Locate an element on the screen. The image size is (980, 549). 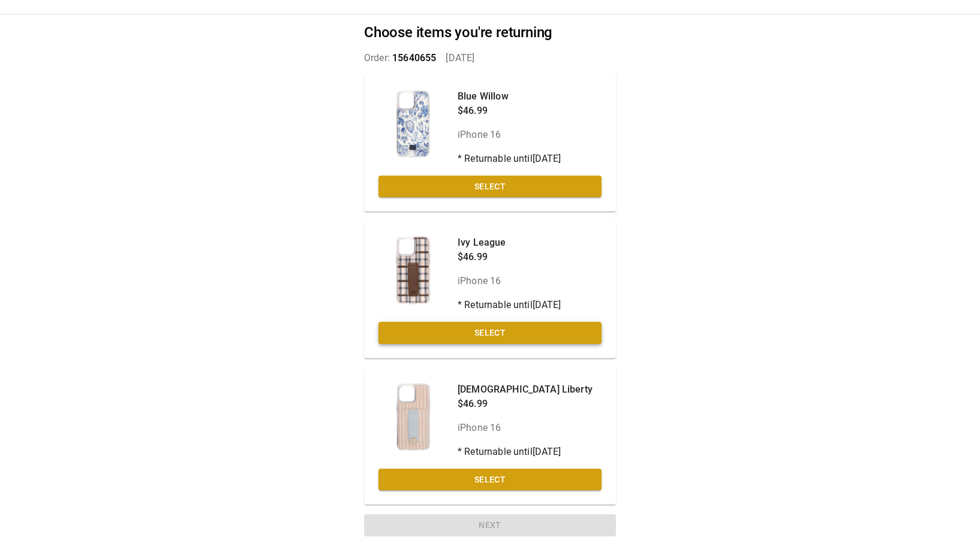
span: 15640655 is located at coordinates (414, 57).